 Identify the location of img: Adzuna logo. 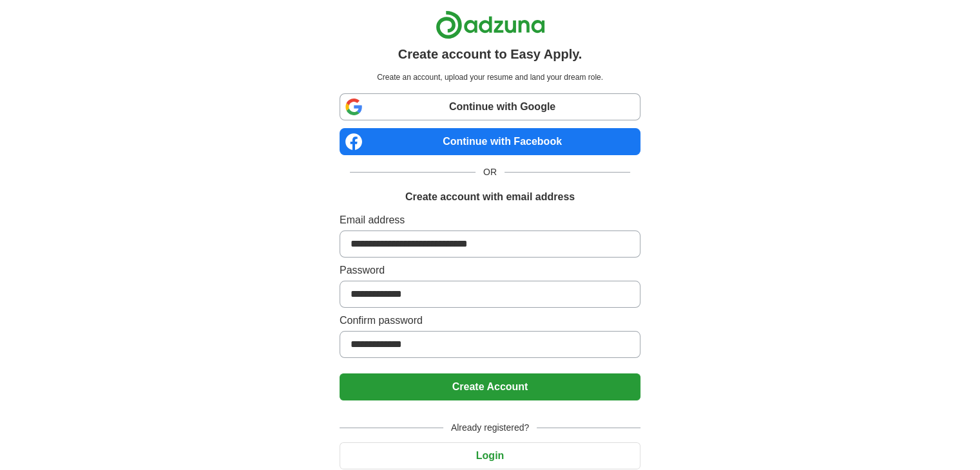
(490, 25).